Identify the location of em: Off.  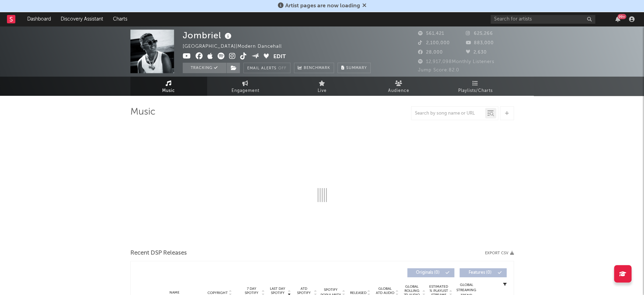
(282, 68).